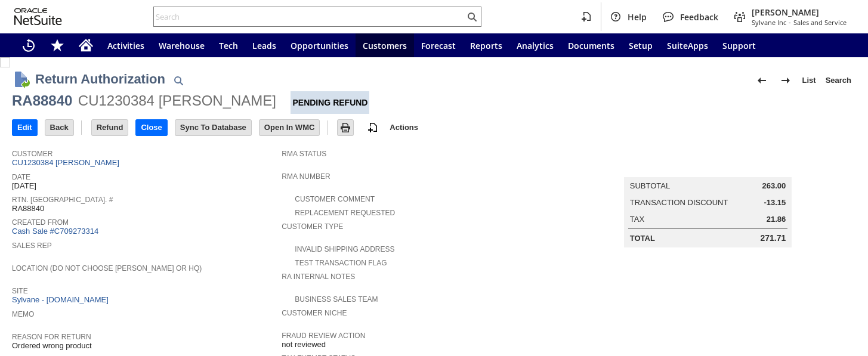 Image resolution: width=868 pixels, height=356 pixels. I want to click on span: not reviewed, so click(304, 345).